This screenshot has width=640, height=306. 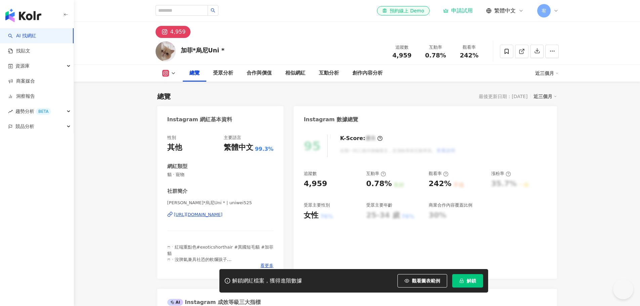 What do you see at coordinates (472, 281) in the screenshot?
I see `span: 解鎖` at bounding box center [472, 281].